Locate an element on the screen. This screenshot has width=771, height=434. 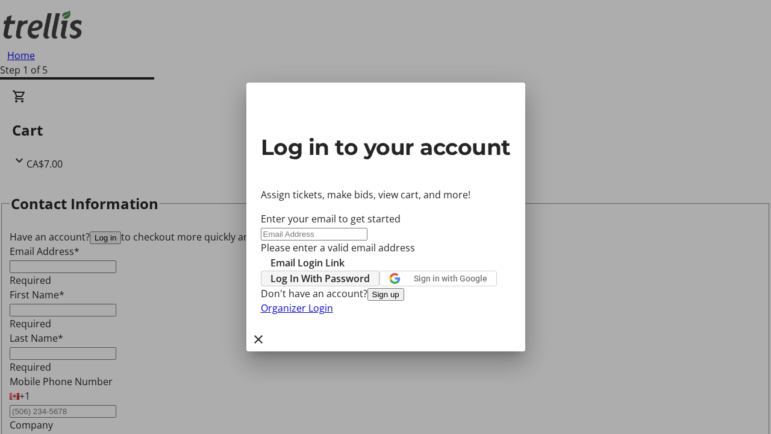
a: Organizer Login is located at coordinates (297, 308).